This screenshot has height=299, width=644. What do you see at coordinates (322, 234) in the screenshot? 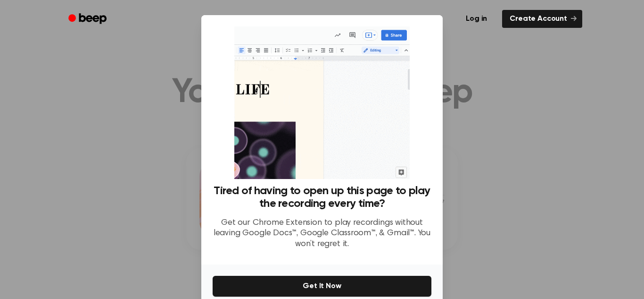
I see `p: Get our Chrome Extension to play recordings without leaving Google Docs™, Google Classroom™, & Gm...` at bounding box center [322, 234].